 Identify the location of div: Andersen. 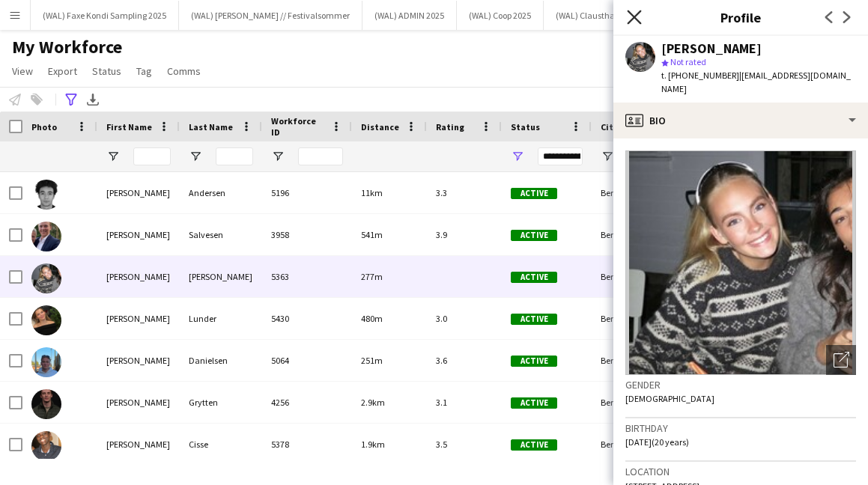
(221, 192).